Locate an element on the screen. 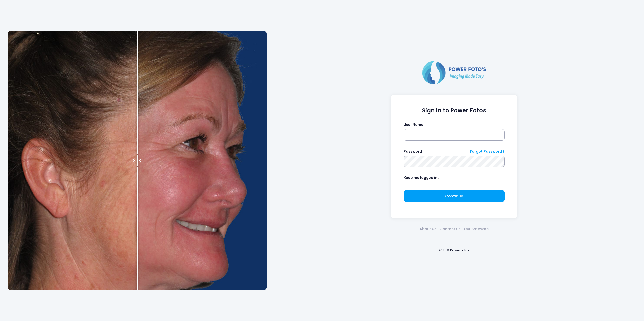 Image resolution: width=644 pixels, height=321 pixels. img: Logo is located at coordinates (454, 72).